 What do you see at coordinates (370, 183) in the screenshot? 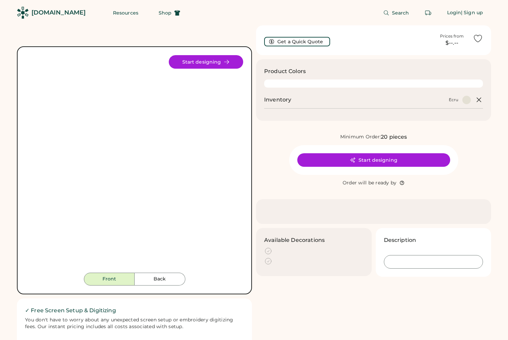
I see `div: Order will be ready by` at bounding box center [370, 183].